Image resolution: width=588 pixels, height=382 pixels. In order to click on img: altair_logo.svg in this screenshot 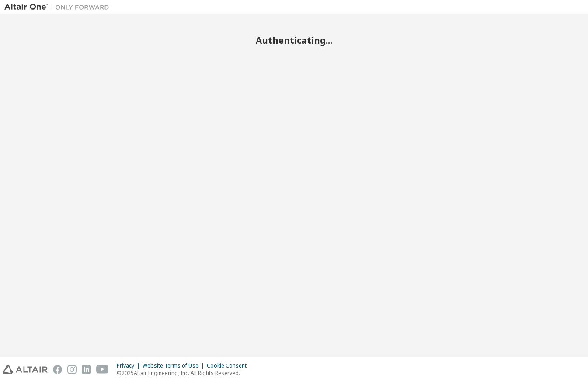, I will do `click(25, 369)`.